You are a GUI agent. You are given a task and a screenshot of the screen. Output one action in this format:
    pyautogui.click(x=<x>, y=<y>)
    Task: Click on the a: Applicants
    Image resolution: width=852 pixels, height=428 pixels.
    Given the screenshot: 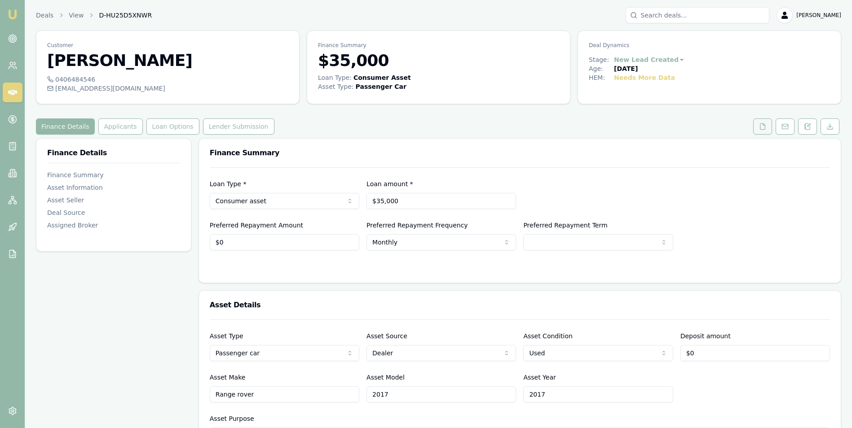 What is the action you would take?
    pyautogui.click(x=120, y=127)
    